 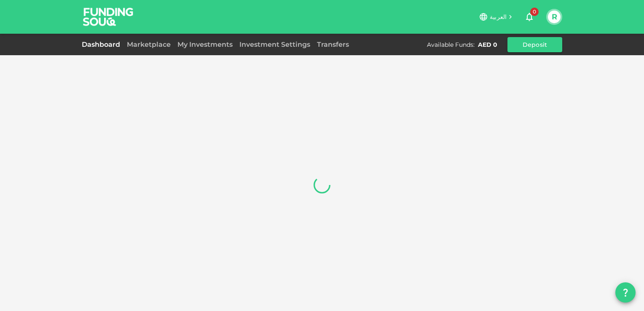 I want to click on button: 0, so click(x=529, y=17).